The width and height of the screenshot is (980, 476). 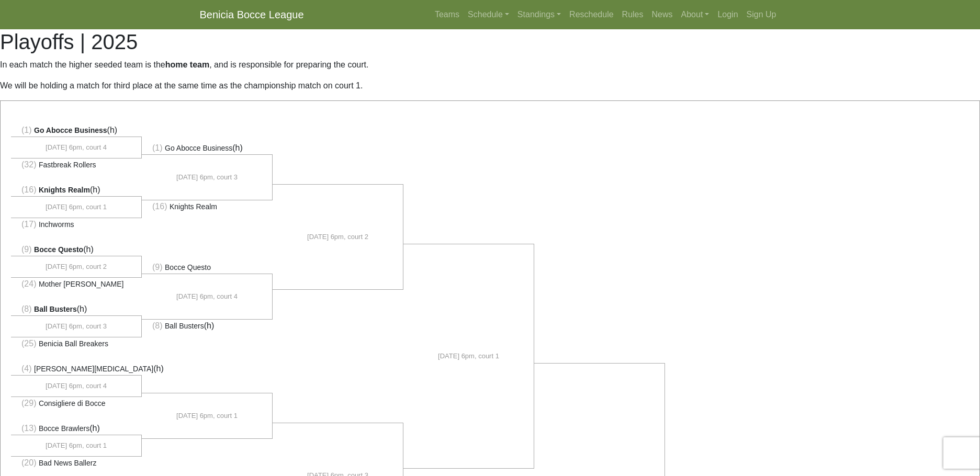 What do you see at coordinates (488, 15) in the screenshot?
I see `a: Schedule` at bounding box center [488, 15].